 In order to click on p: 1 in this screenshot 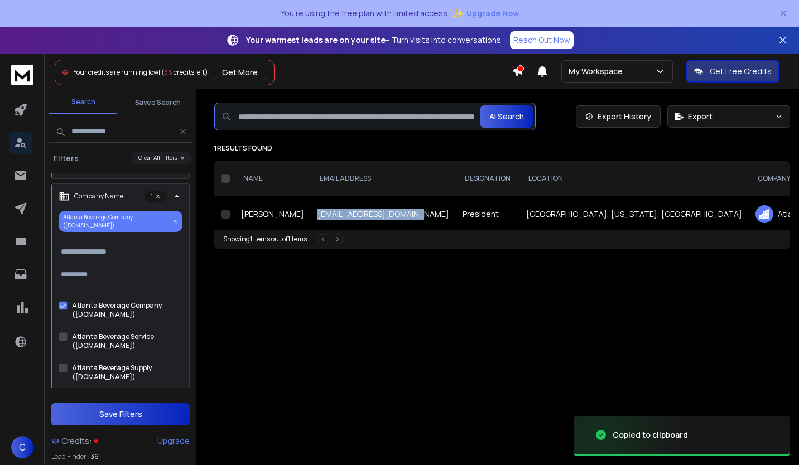, I will do `click(156, 196)`.